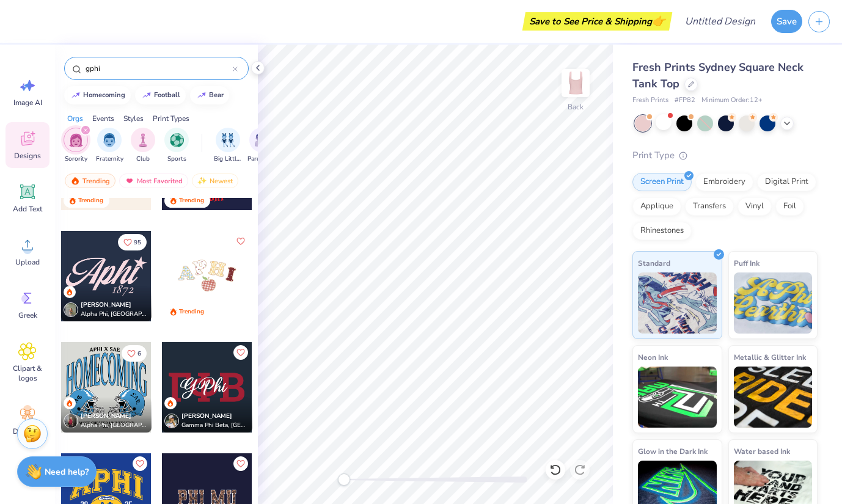 The width and height of the screenshot is (842, 504). Describe the element at coordinates (732, 100) in the screenshot. I see `span: Minimum Order: 12 +` at that location.